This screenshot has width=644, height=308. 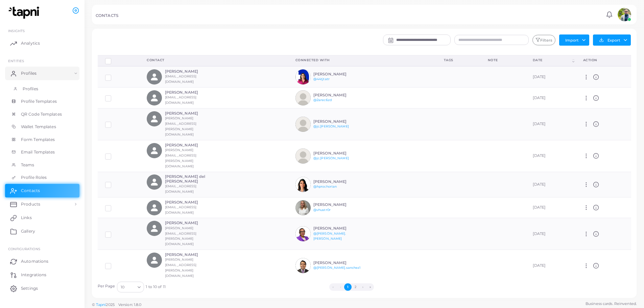 What do you see at coordinates (213, 60) in the screenshot?
I see `div: Contact` at bounding box center [213, 60].